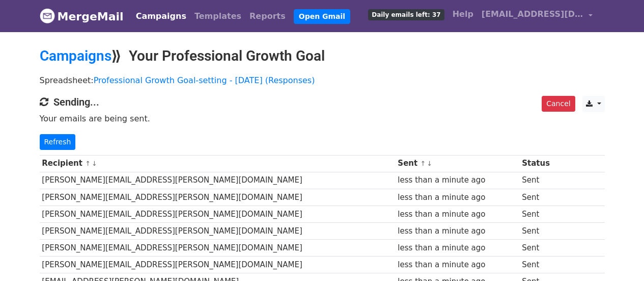 The image size is (644, 281). I want to click on a: Templates, so click(218, 16).